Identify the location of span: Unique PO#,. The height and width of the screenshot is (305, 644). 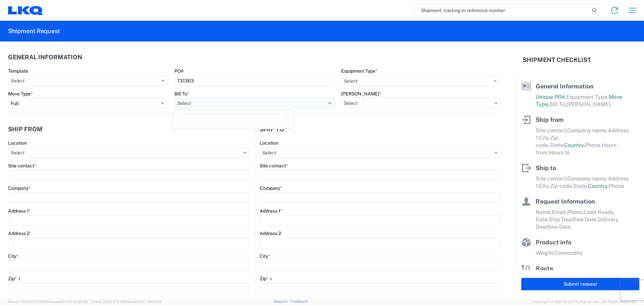
(552, 97).